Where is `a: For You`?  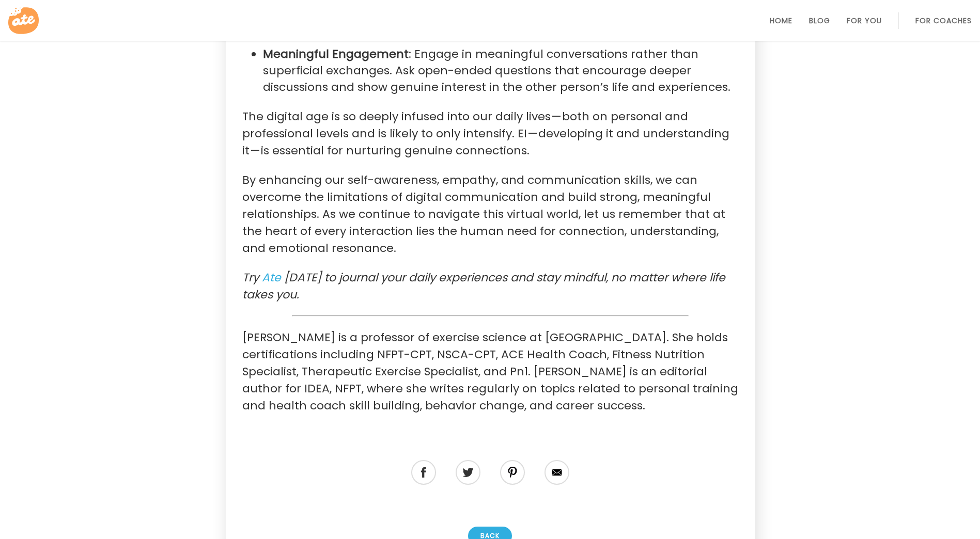 a: For You is located at coordinates (864, 21).